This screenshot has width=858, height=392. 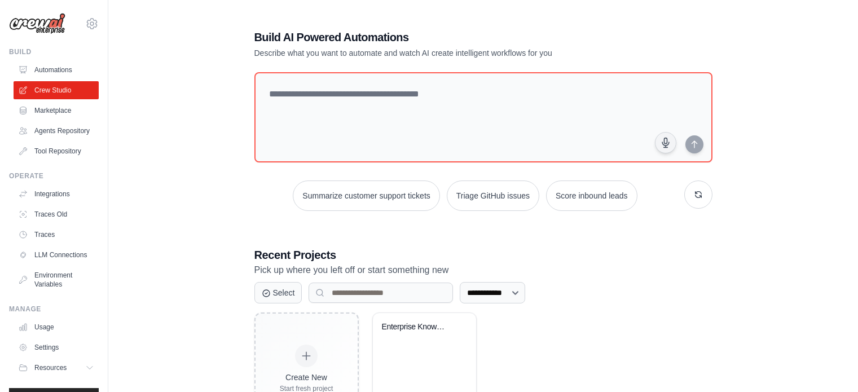 I want to click on a: Automations, so click(x=56, y=70).